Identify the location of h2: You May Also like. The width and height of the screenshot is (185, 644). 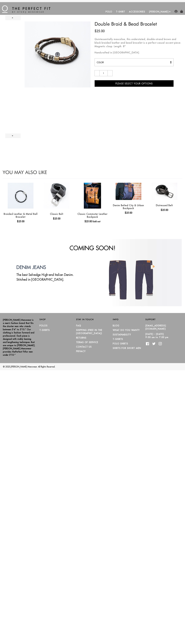
(92, 172).